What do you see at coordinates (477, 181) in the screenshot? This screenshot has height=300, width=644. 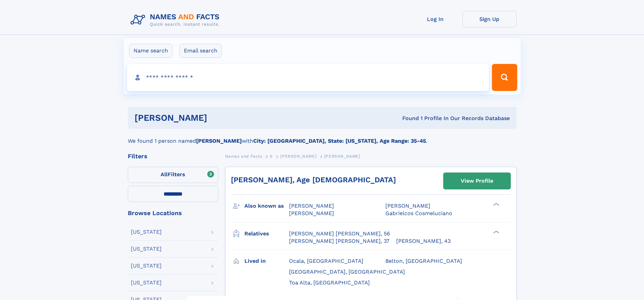 I see `a: View Profile` at bounding box center [477, 181].